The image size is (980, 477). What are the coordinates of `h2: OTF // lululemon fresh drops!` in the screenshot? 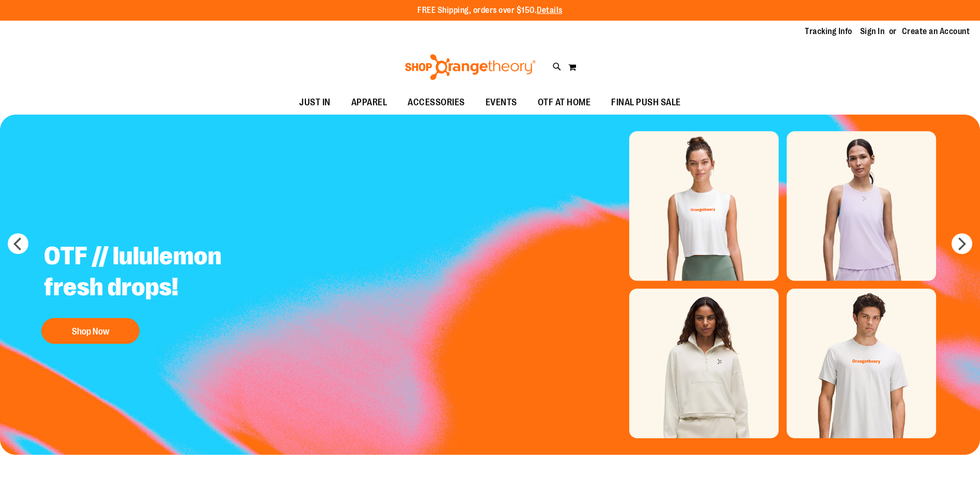 It's located at (165, 273).